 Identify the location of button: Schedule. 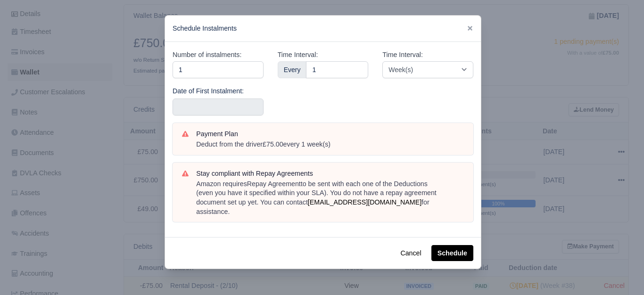
(452, 253).